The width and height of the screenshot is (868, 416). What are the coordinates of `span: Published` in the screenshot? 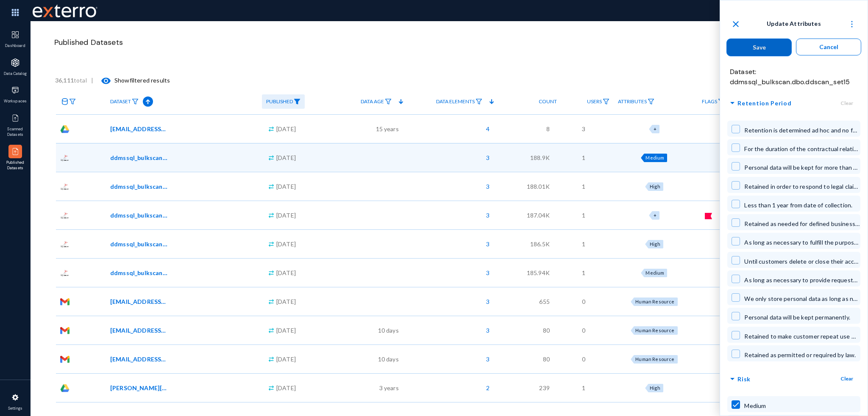 It's located at (279, 101).